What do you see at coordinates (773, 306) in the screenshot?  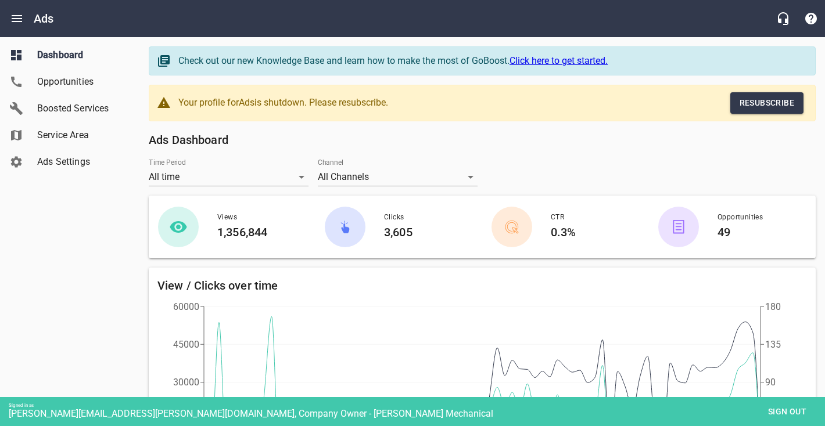 I see `tspan: 180` at bounding box center [773, 306].